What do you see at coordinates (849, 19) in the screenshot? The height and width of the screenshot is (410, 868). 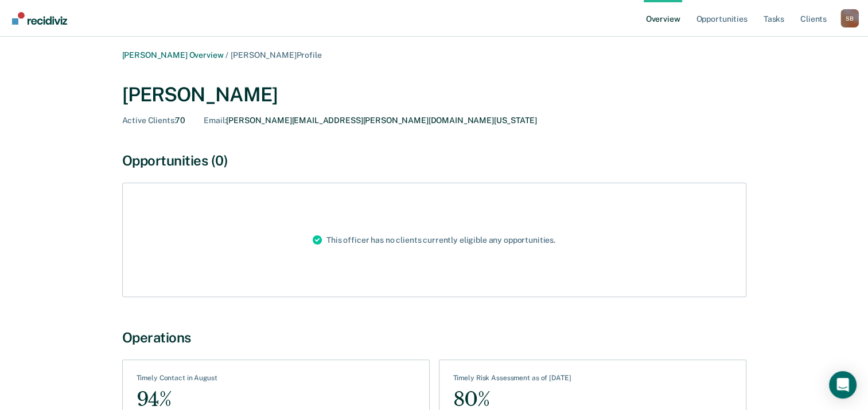 I see `div: S B` at bounding box center [849, 19].